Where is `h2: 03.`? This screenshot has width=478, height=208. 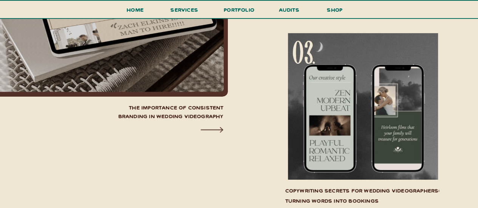
h2: 03. is located at coordinates (304, 63).